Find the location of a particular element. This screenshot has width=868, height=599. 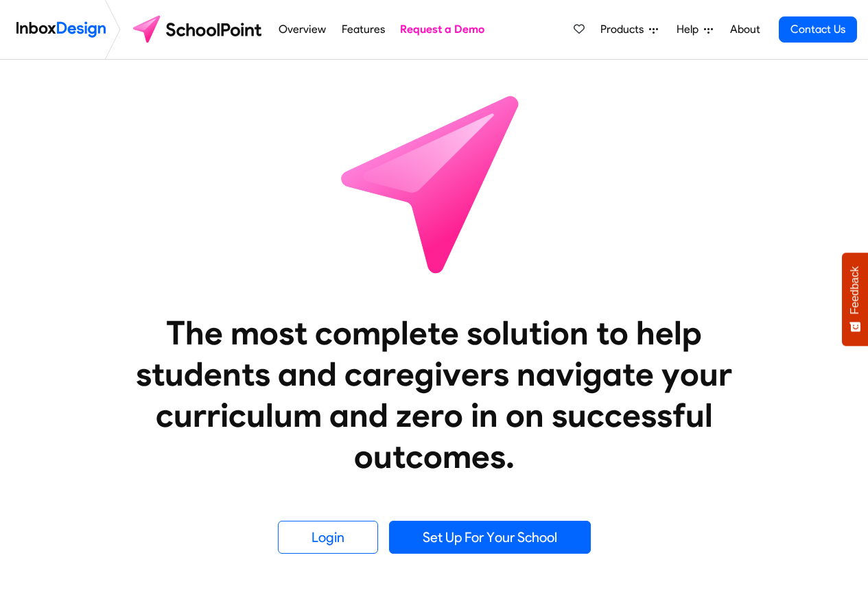

a: Products is located at coordinates (629, 30).